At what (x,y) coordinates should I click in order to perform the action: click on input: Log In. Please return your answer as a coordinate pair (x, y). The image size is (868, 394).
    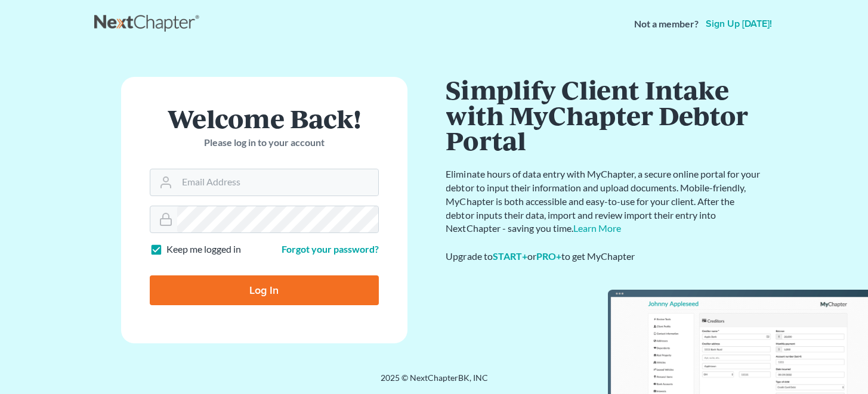
    Looking at the image, I should click on (265, 290).